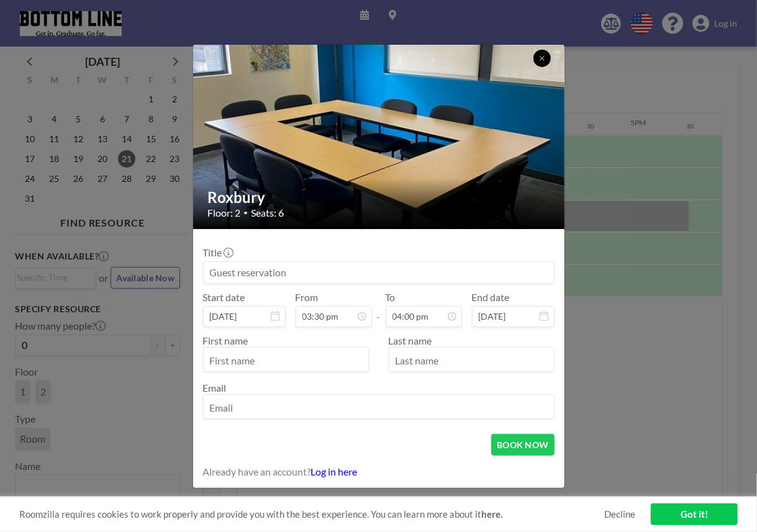  I want to click on label: Title, so click(217, 253).